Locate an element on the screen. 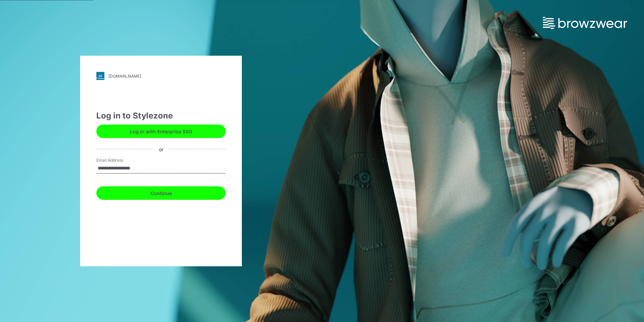  label: Email Address is located at coordinates (120, 160).